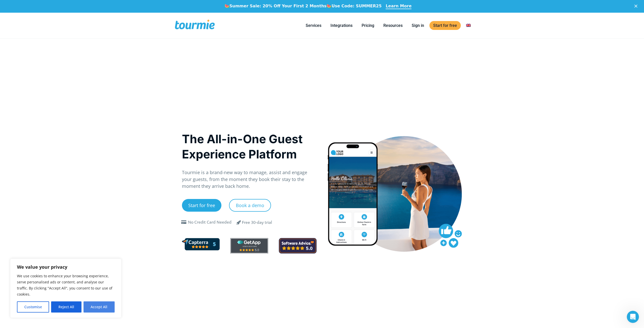  I want to click on button: Accept All, so click(99, 306).